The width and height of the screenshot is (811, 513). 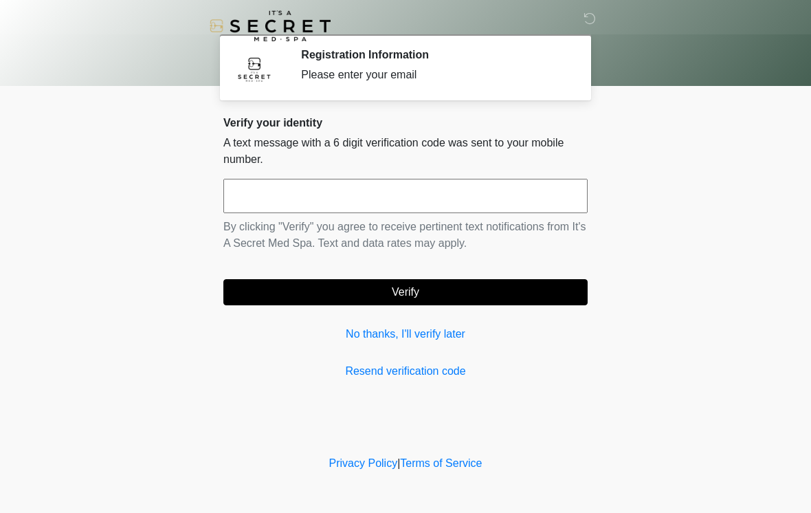 I want to click on p: A text message with a 6 digit verification code was sent to your mobile number., so click(x=405, y=151).